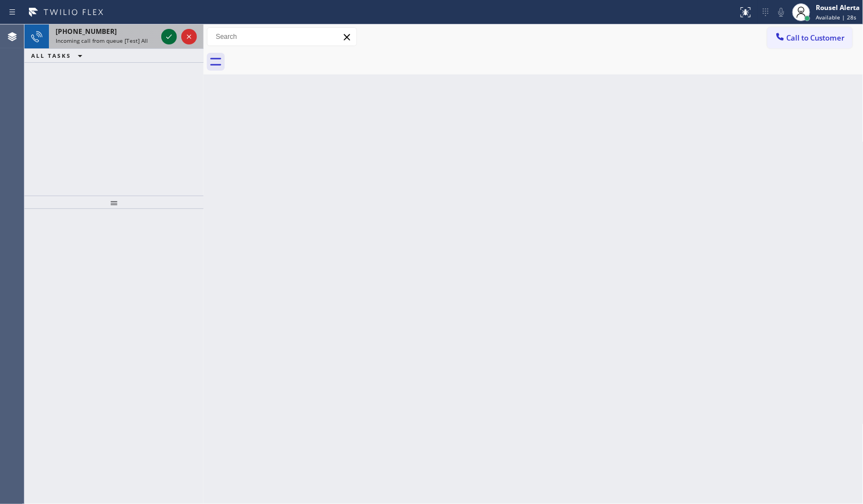 This screenshot has height=504, width=863. Describe the element at coordinates (51, 56) in the screenshot. I see `span: ALL TASKS` at that location.